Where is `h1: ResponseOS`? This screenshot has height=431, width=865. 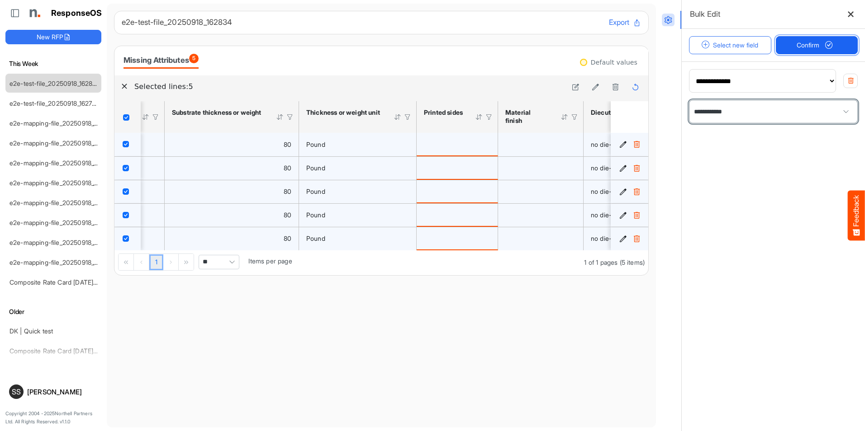 h1: ResponseOS is located at coordinates (76, 13).